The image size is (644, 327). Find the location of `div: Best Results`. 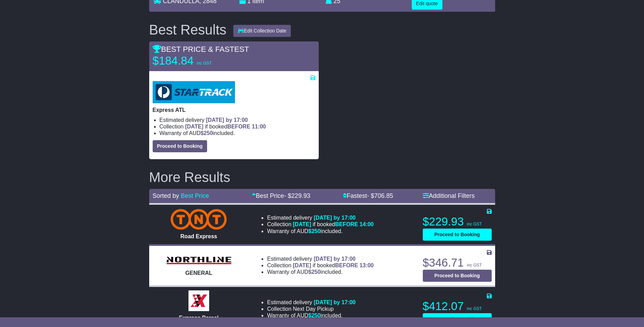

div: Best Results is located at coordinates (188, 30).